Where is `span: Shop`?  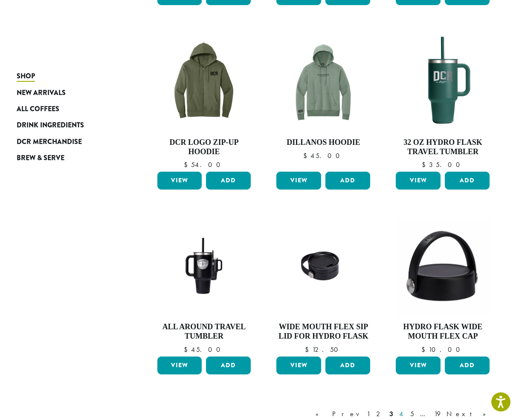 span: Shop is located at coordinates (26, 77).